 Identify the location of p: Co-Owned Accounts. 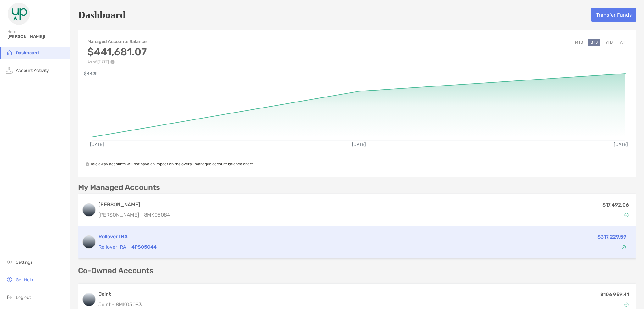
(357, 270).